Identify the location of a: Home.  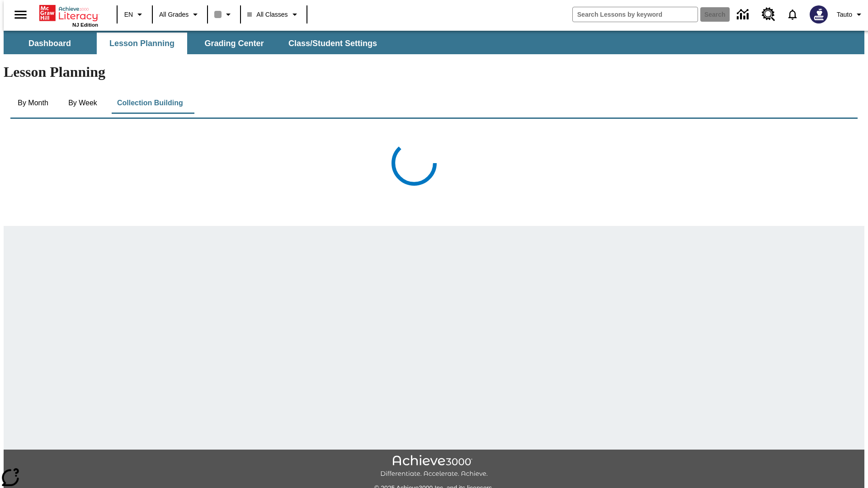
(69, 13).